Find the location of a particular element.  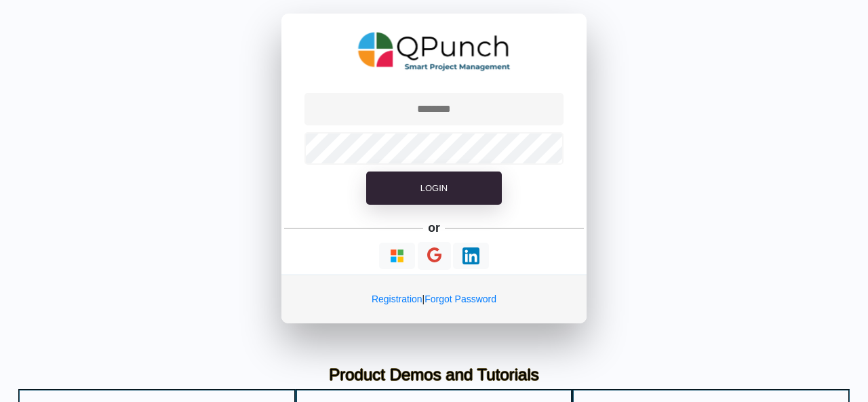

a: Registration is located at coordinates (397, 299).